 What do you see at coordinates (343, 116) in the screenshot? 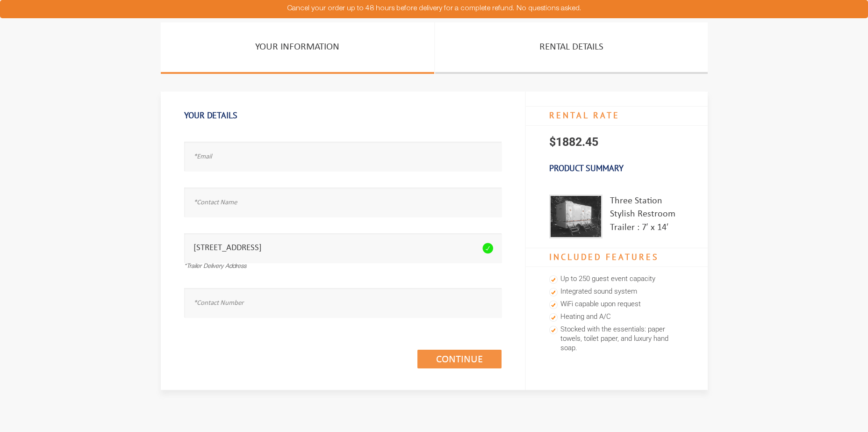
I see `h1: Your Details` at bounding box center [343, 116].